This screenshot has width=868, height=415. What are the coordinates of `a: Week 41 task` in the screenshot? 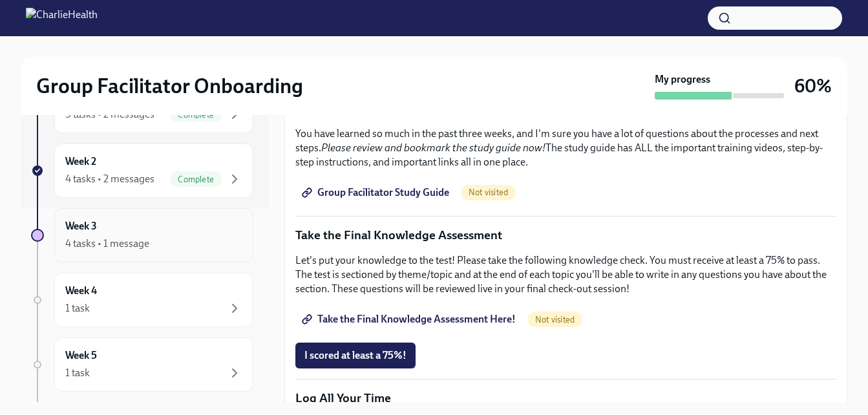 It's located at (142, 300).